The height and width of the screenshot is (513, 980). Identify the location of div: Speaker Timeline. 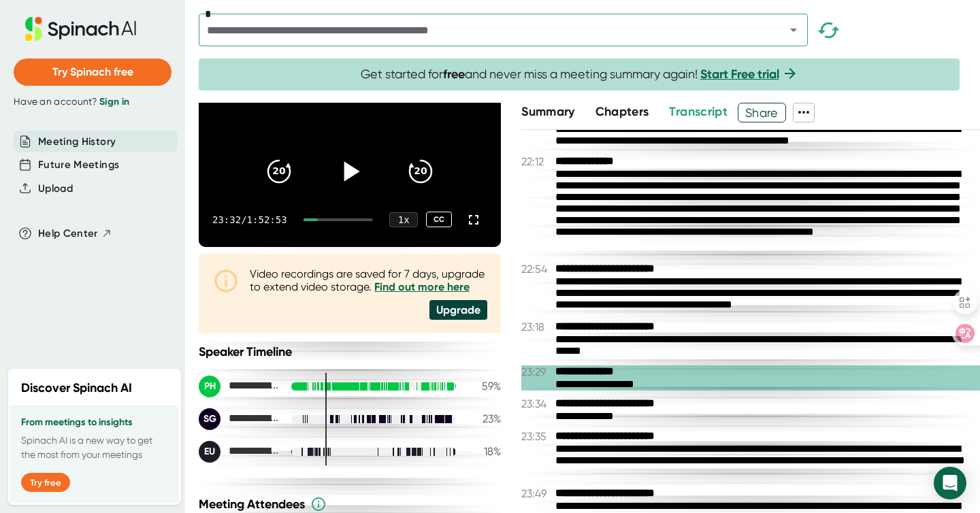
(350, 352).